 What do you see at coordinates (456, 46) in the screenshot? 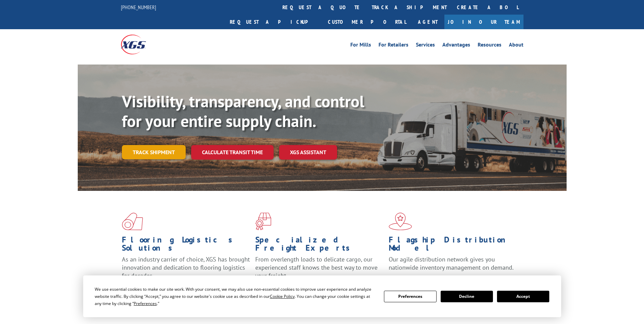
I see `a: Advantages` at bounding box center [456, 46].